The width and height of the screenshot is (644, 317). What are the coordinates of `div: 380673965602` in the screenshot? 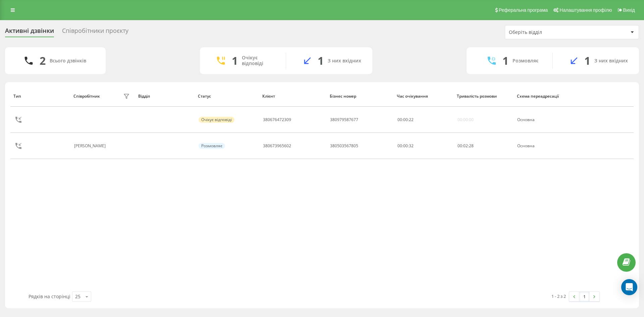 It's located at (277, 146).